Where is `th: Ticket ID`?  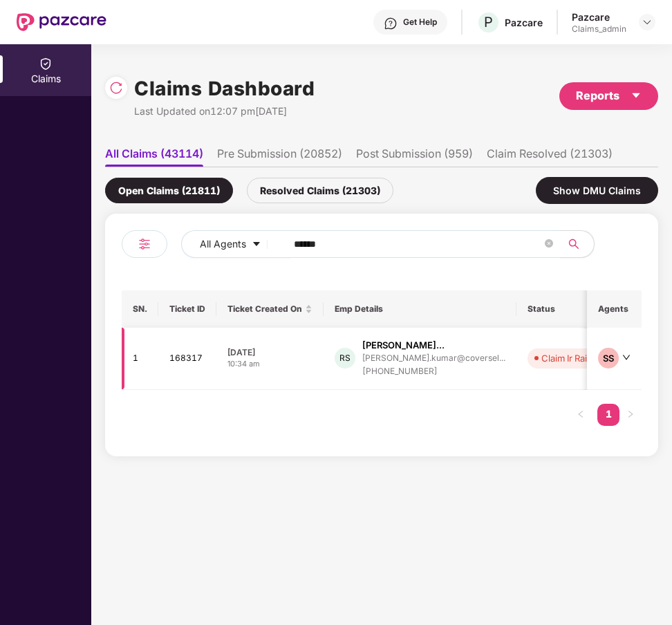 th: Ticket ID is located at coordinates (187, 309).